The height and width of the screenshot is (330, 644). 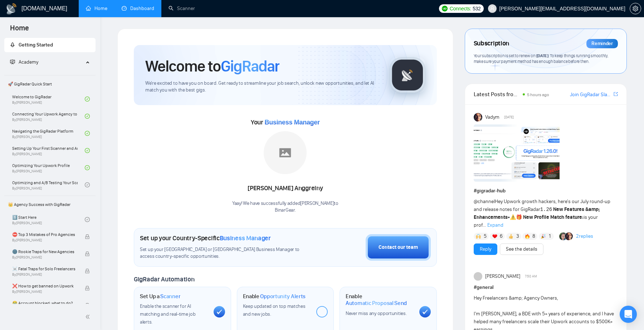 I want to click on span: 5, so click(x=485, y=236).